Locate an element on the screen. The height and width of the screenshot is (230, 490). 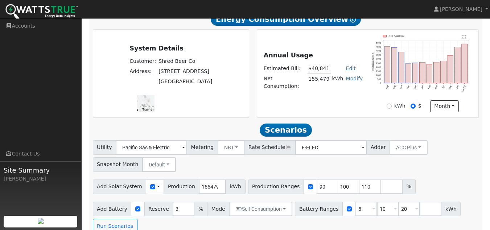
button: month is located at coordinates (444, 106).